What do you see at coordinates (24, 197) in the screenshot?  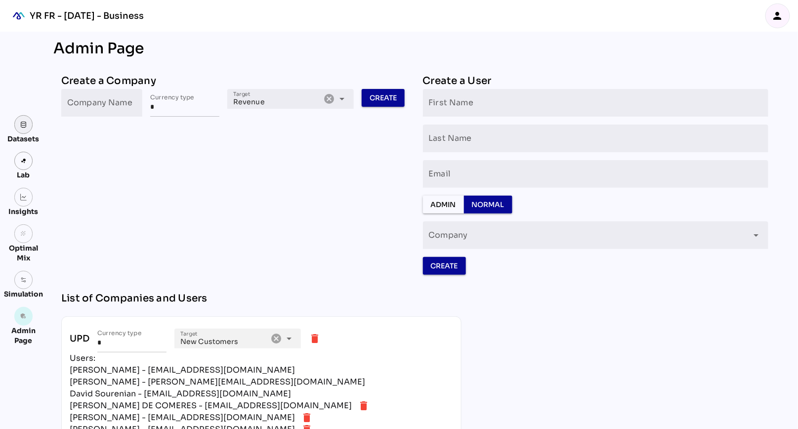 I see `img: graph.svg` at bounding box center [24, 197].